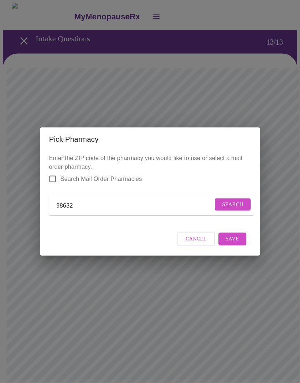 The height and width of the screenshot is (383, 300). Describe the element at coordinates (232, 239) in the screenshot. I see `button: Save` at that location.